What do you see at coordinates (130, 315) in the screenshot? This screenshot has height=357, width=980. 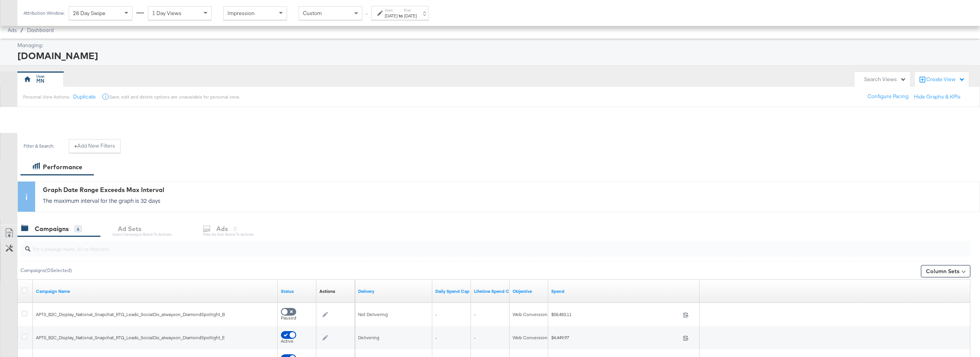 I see `span: APTS_B2C_Display_National_Snapchat_RTG_Leads_SocialDis_alwayson_DiamondSpotlight_B` at bounding box center [130, 315].